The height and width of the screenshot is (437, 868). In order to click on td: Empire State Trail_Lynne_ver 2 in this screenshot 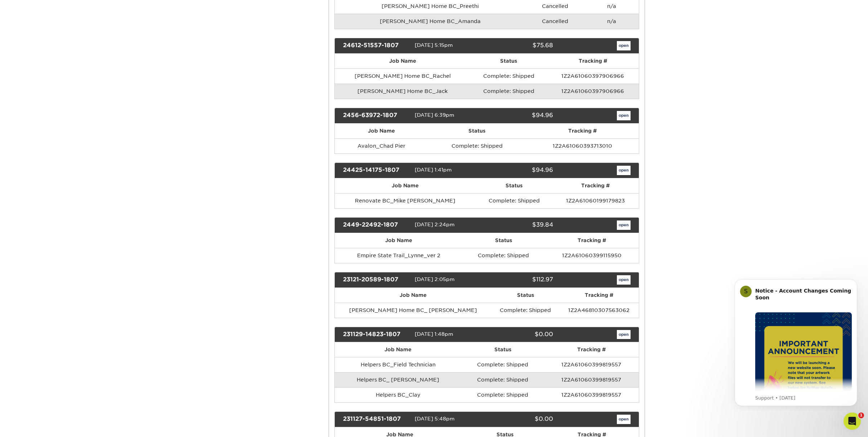, I will do `click(398, 255)`.